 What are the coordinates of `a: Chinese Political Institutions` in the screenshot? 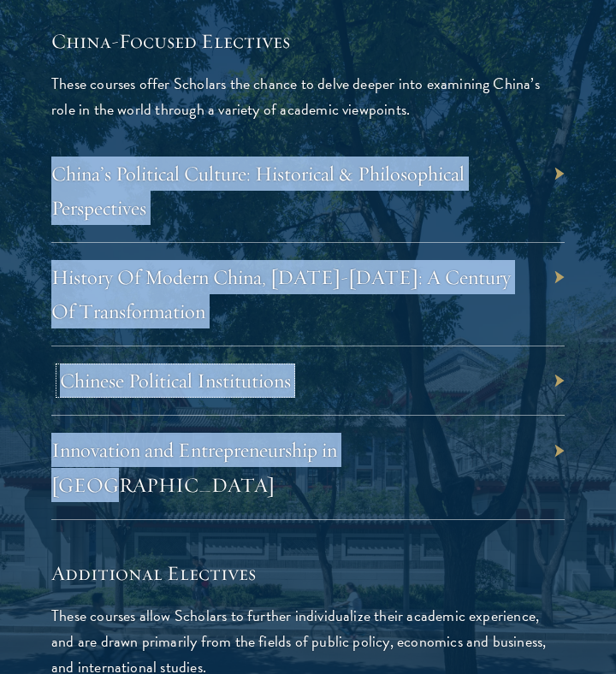 It's located at (175, 381).